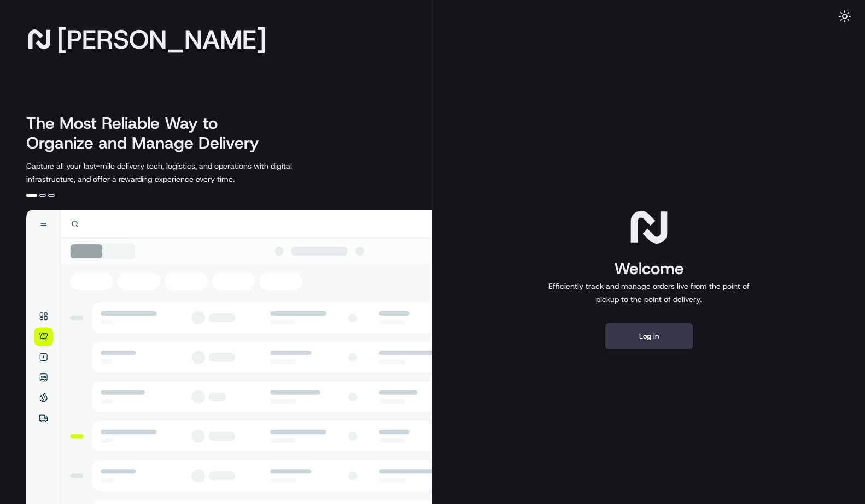  What do you see at coordinates (149, 133) in the screenshot?
I see `h2: The Most Reliable Way to Organize and Manage Delivery` at bounding box center [149, 133].